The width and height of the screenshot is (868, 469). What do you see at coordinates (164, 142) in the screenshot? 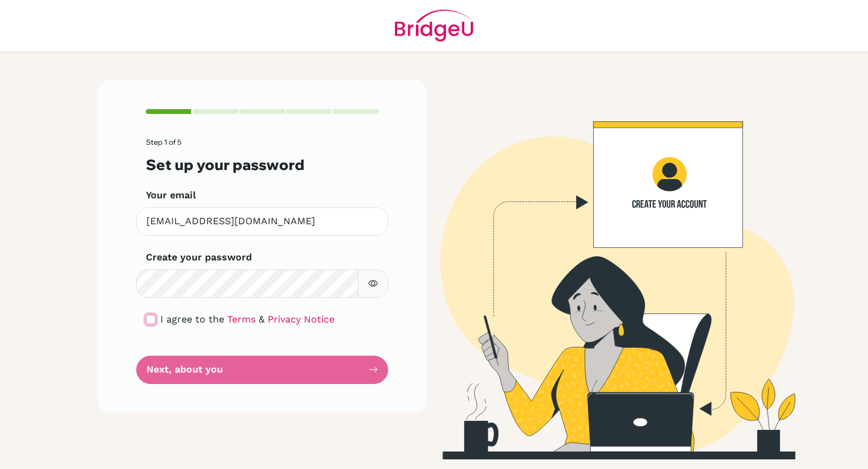
I see `span: Step 1 of 5` at bounding box center [164, 142].